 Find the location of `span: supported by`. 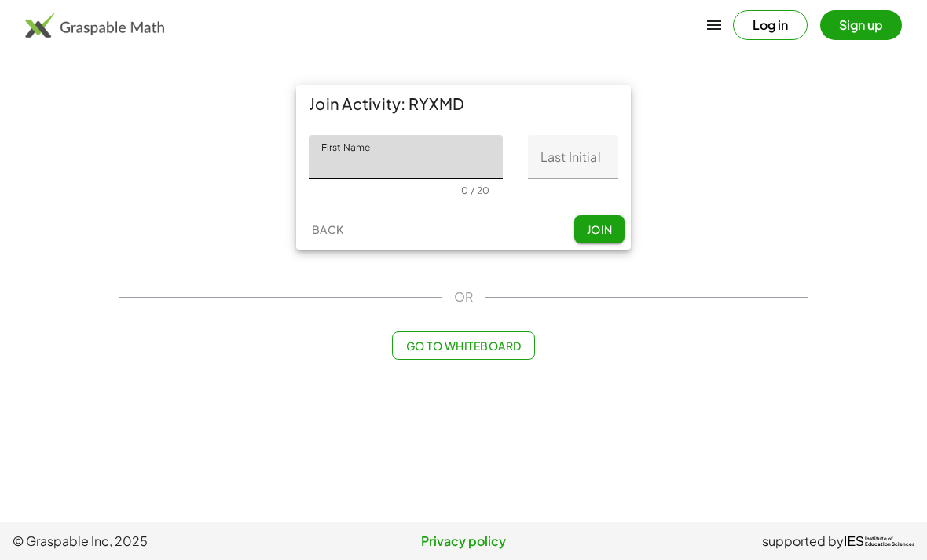

span: supported by is located at coordinates (803, 541).